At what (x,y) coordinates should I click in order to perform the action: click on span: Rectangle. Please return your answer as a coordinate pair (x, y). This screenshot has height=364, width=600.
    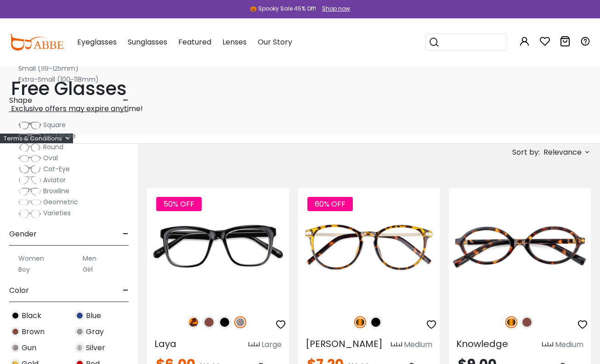
    Looking at the image, I should click on (59, 136).